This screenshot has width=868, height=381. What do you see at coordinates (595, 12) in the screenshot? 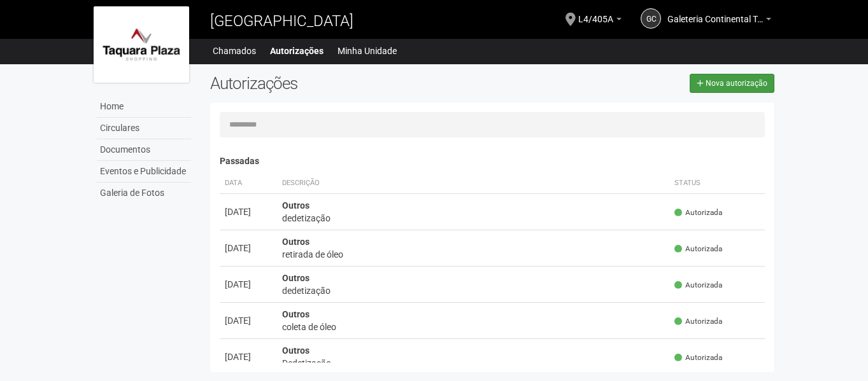
I see `span: L4/405A` at bounding box center [595, 12].